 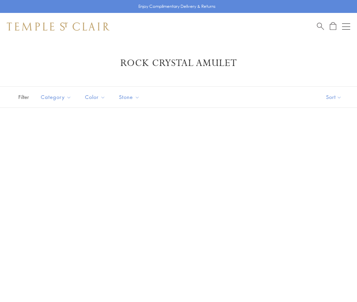 I want to click on button: Open navigation, so click(x=346, y=26).